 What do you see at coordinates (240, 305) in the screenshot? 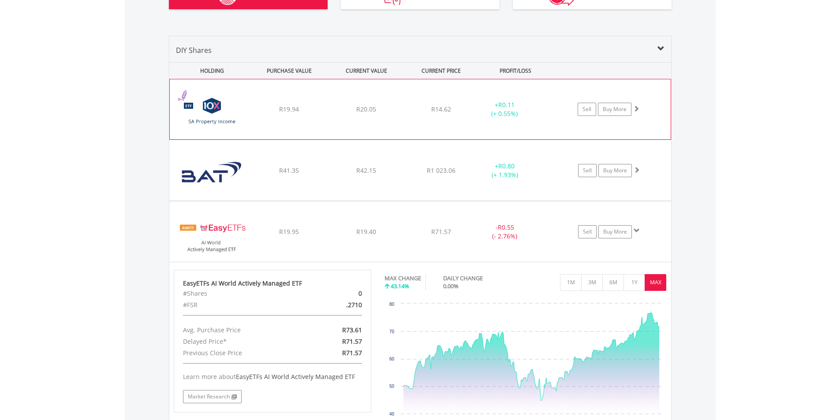
I see `div: #FSR` at bounding box center [240, 305].